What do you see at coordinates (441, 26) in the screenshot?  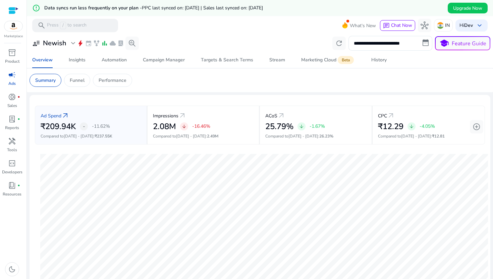 I see `img: in.svg` at bounding box center [441, 26].